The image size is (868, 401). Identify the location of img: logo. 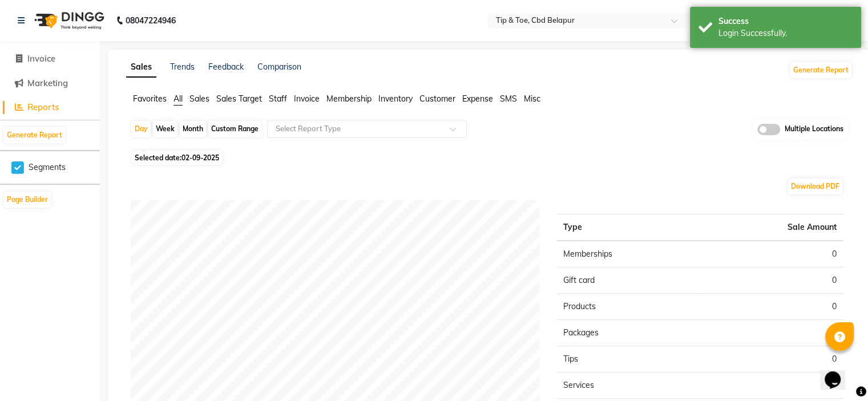
(68, 21).